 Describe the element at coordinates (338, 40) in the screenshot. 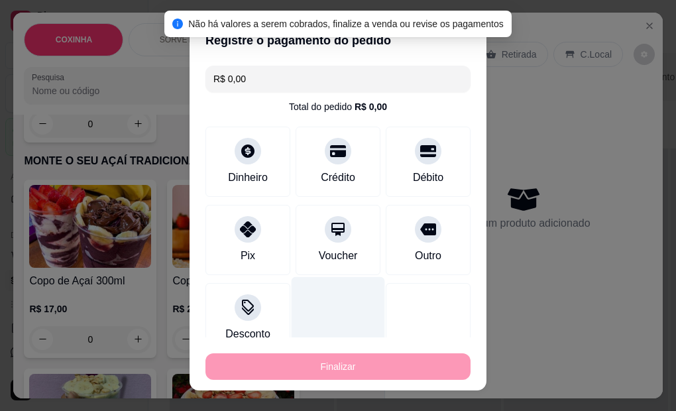

I see `header: Registre o pagamento do pedido` at that location.